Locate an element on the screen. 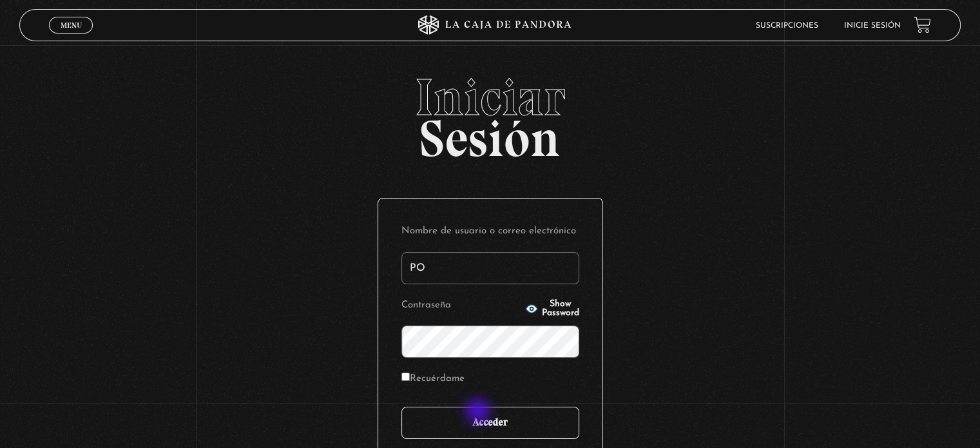 This screenshot has width=980, height=448. span: Iniciar is located at coordinates (490, 97).